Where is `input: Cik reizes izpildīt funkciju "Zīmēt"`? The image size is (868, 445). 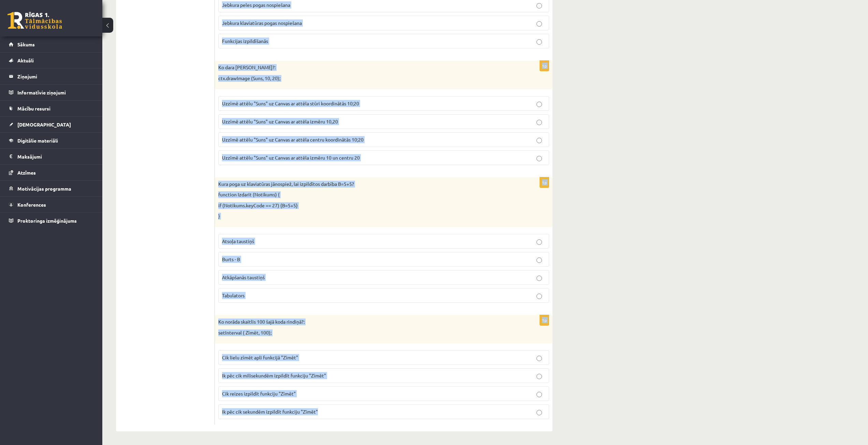 input: Cik reizes izpildīt funkciju "Zīmēt" is located at coordinates (539, 394).